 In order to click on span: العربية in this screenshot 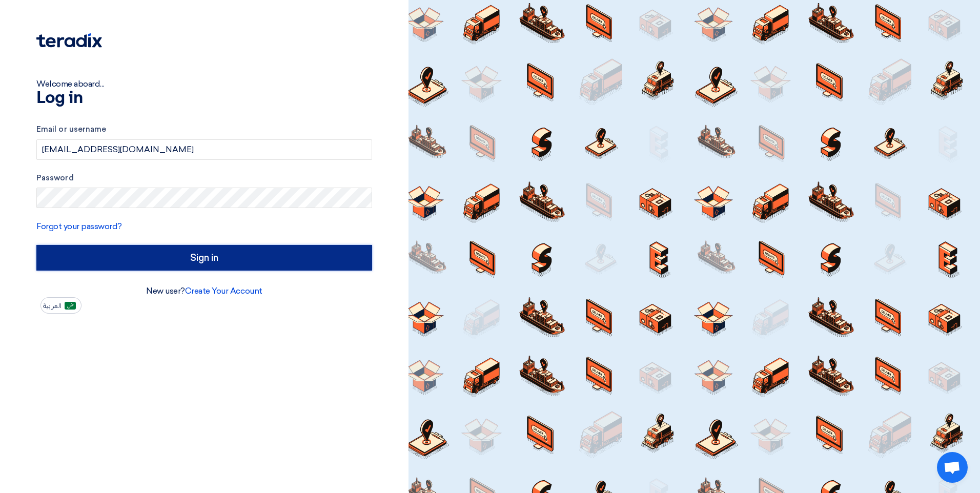, I will do `click(52, 306)`.